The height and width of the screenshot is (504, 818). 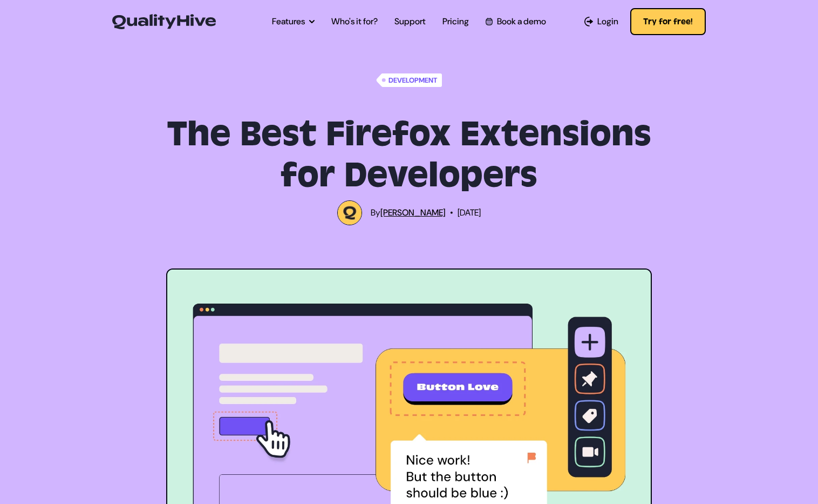 I want to click on a: Pricing, so click(x=456, y=22).